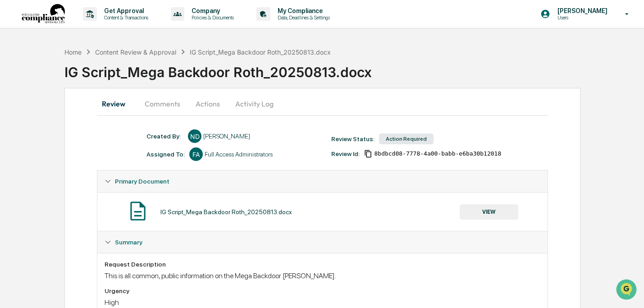  Describe the element at coordinates (163, 104) in the screenshot. I see `button: Comments` at that location.